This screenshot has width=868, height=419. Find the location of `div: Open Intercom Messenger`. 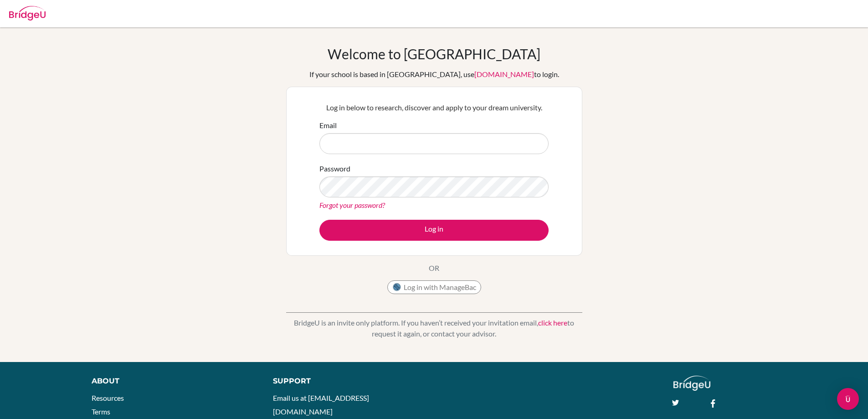

div: Open Intercom Messenger is located at coordinates (848, 399).